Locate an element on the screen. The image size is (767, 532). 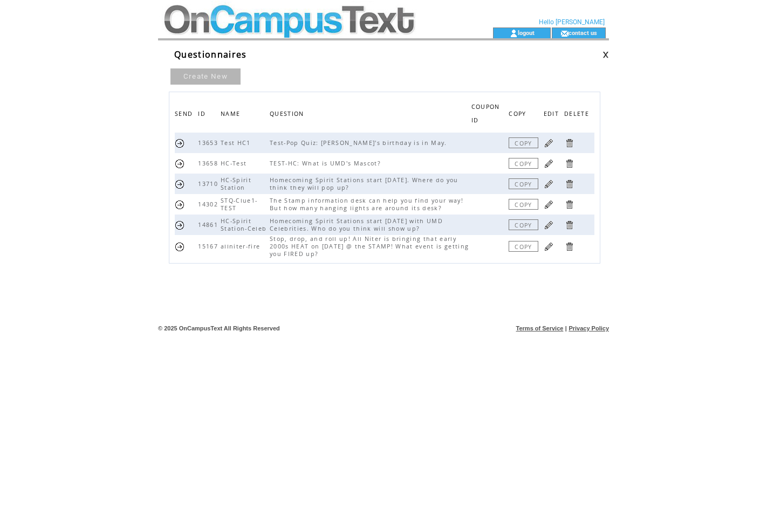
span: DELETE is located at coordinates (577, 115).